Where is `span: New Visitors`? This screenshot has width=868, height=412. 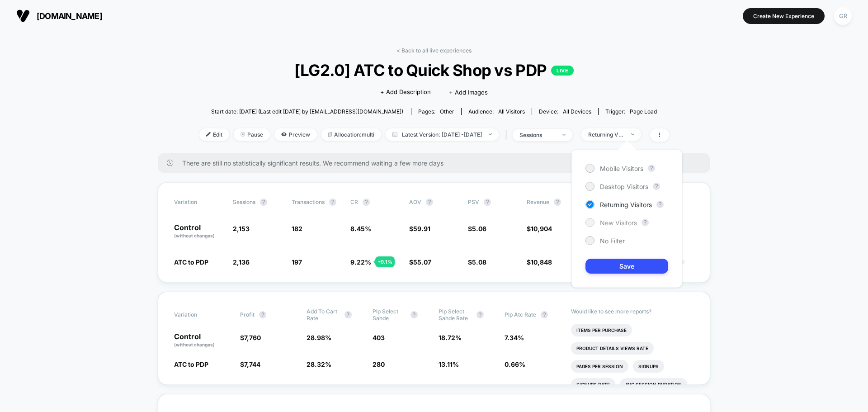
span: New Visitors is located at coordinates (619, 223).